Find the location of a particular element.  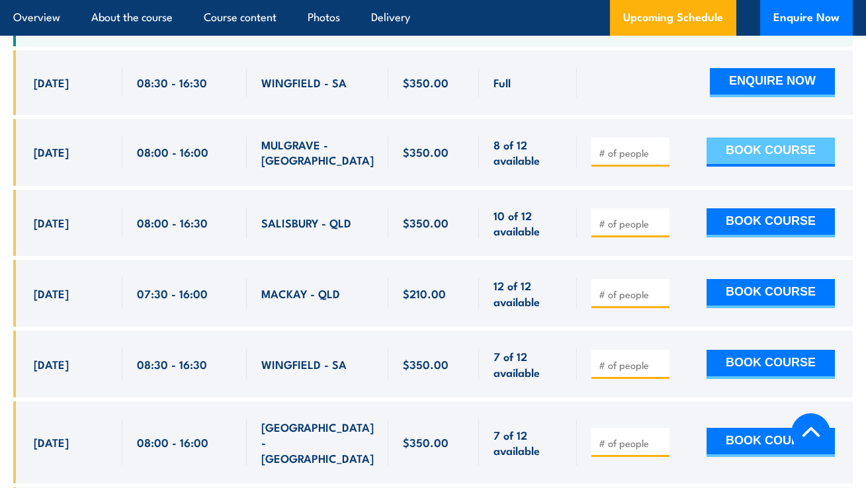

span: Full is located at coordinates (502, 82).